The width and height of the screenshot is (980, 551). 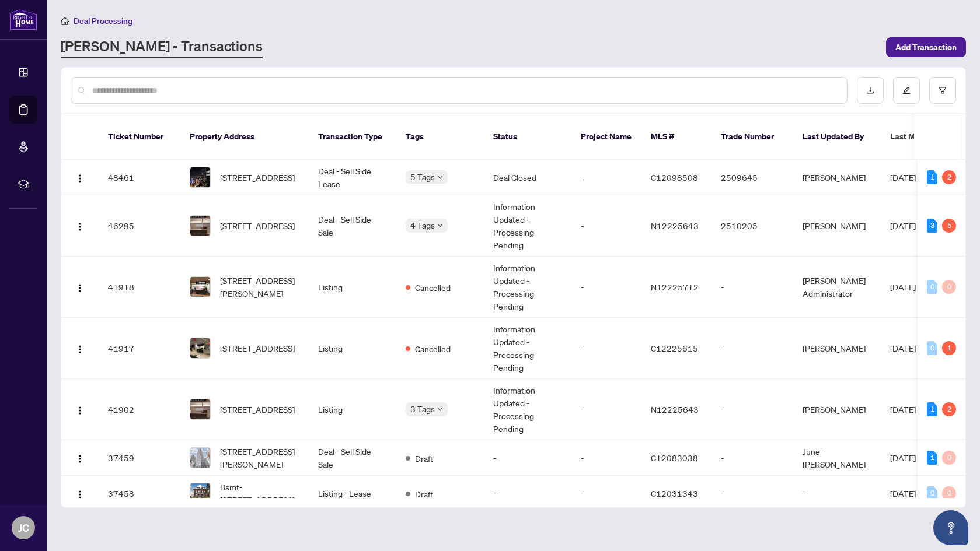 I want to click on th: Transaction Type, so click(x=352, y=137).